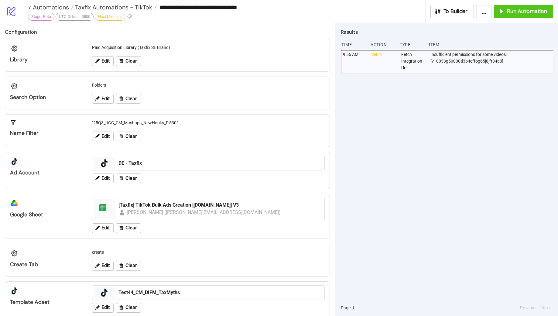  Describe the element at coordinates (354, 308) in the screenshot. I see `button: 1` at that location.